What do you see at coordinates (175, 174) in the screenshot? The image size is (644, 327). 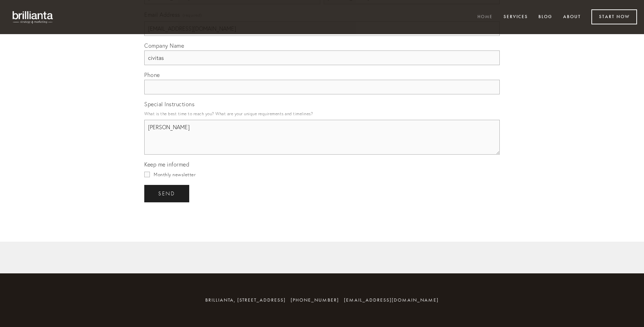 I see `span: Monthly newsletter` at bounding box center [175, 174].